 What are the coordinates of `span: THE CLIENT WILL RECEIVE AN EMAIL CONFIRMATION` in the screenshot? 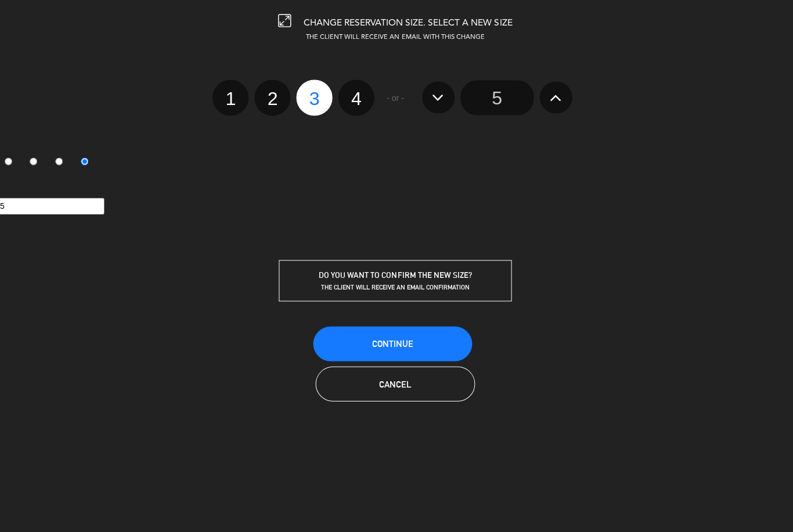 It's located at (397, 288).